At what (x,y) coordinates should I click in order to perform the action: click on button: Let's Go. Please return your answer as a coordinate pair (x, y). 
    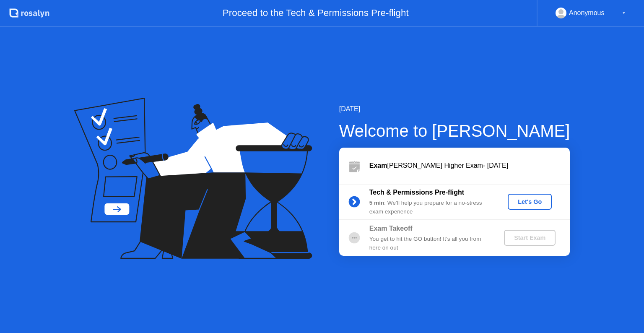
    Looking at the image, I should click on (530, 202).